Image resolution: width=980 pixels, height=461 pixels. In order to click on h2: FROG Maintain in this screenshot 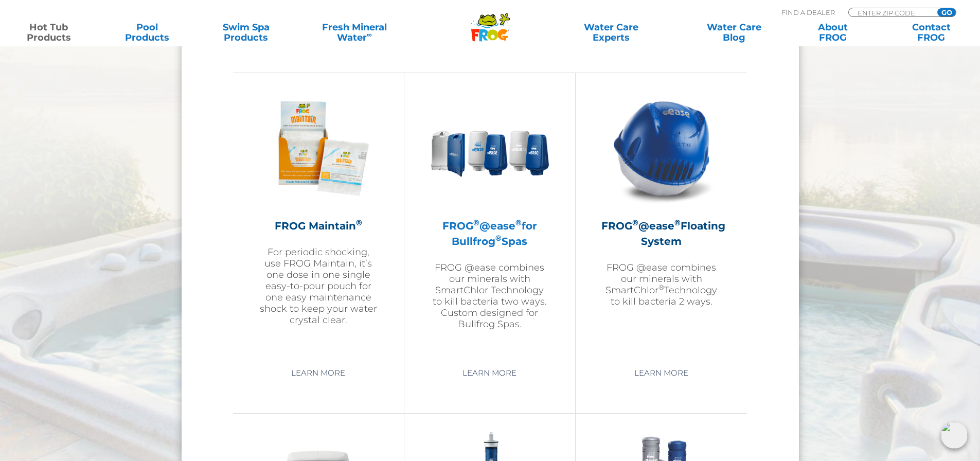, I will do `click(318, 225)`.